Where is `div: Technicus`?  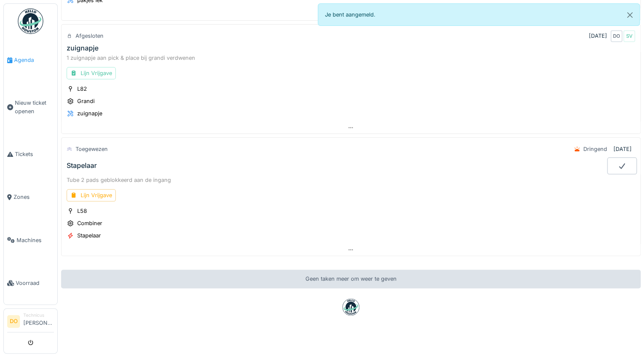 div: Technicus is located at coordinates (39, 315).